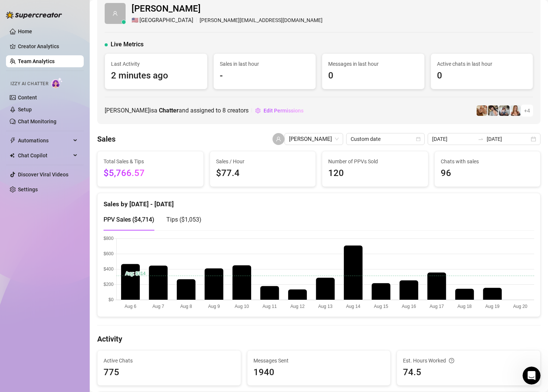 Image resolution: width=548 pixels, height=392 pixels. I want to click on span: Total Sales & Tips, so click(150, 162).